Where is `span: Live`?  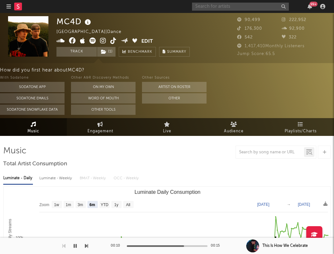
span: Live is located at coordinates (167, 131).